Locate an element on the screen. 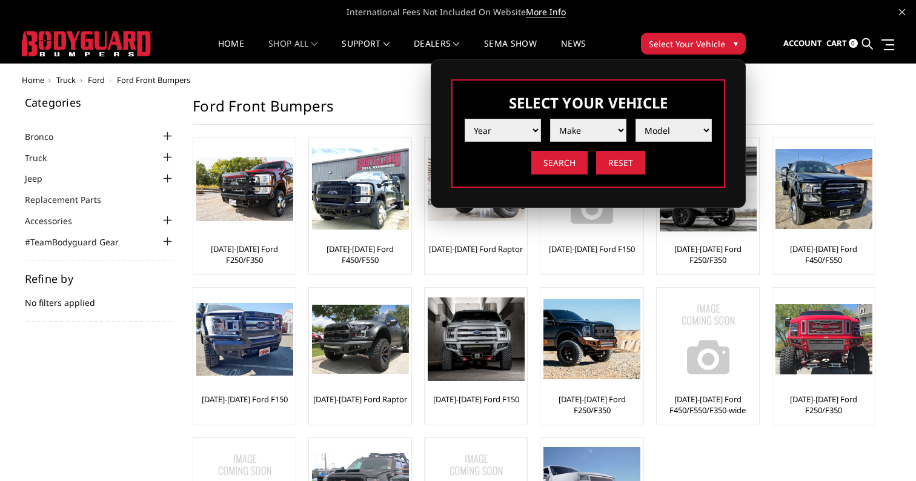 This screenshot has height=481, width=916. span: 0 is located at coordinates (853, 43).